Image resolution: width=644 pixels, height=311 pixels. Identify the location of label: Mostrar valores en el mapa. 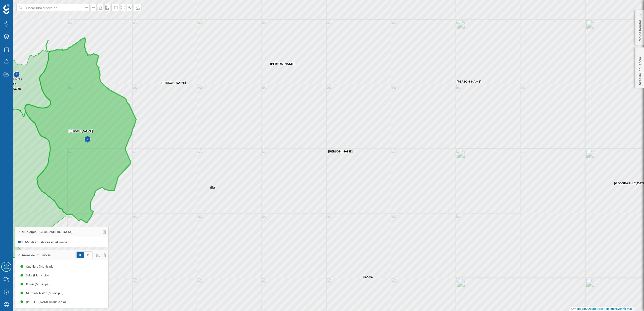
(62, 242).